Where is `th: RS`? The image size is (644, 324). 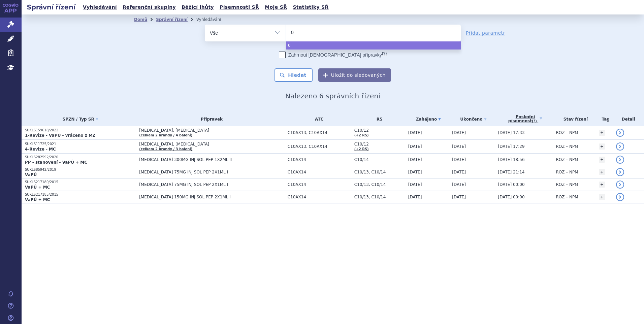
th: RS is located at coordinates (378, 119).